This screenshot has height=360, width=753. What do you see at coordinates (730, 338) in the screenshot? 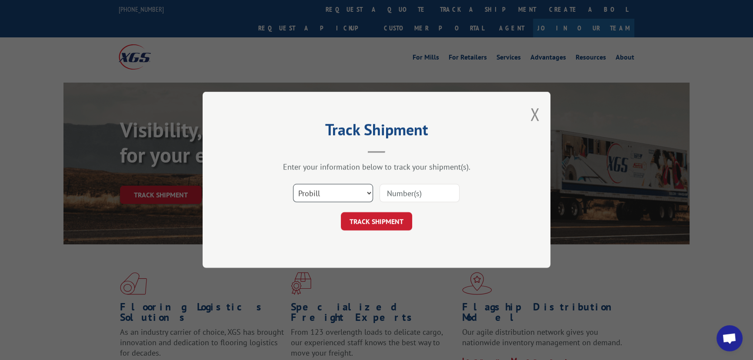
I see `a: Open chat` at bounding box center [730, 338].